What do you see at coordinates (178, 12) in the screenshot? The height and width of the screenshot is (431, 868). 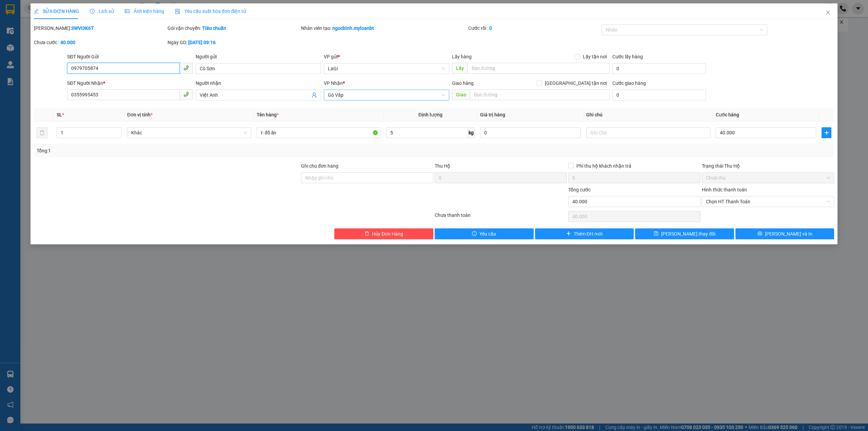 I see `img: icon` at bounding box center [178, 12].